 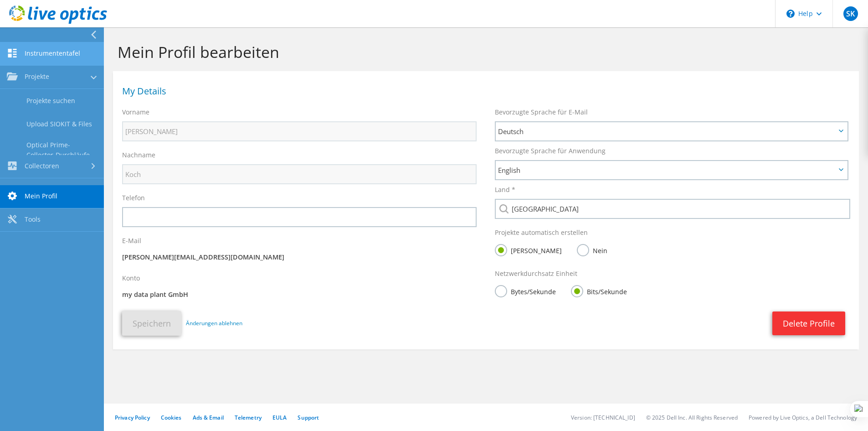 What do you see at coordinates (505, 190) in the screenshot?
I see `label: Land *` at bounding box center [505, 190].